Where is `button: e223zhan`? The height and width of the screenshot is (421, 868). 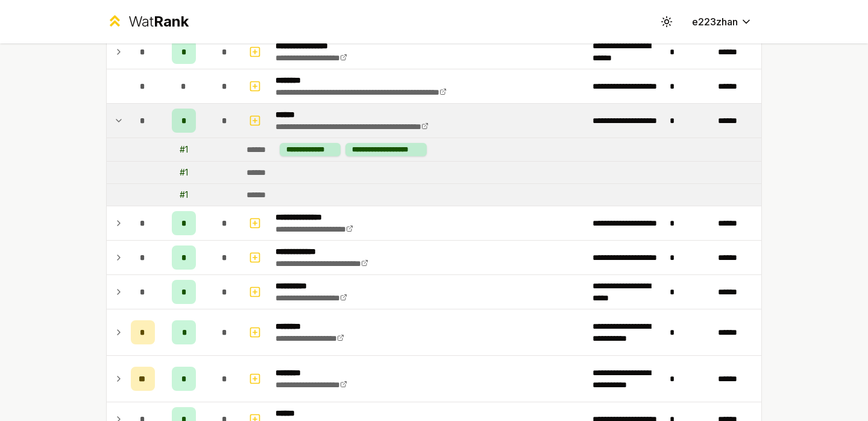 button: e223zhan is located at coordinates (723, 21).